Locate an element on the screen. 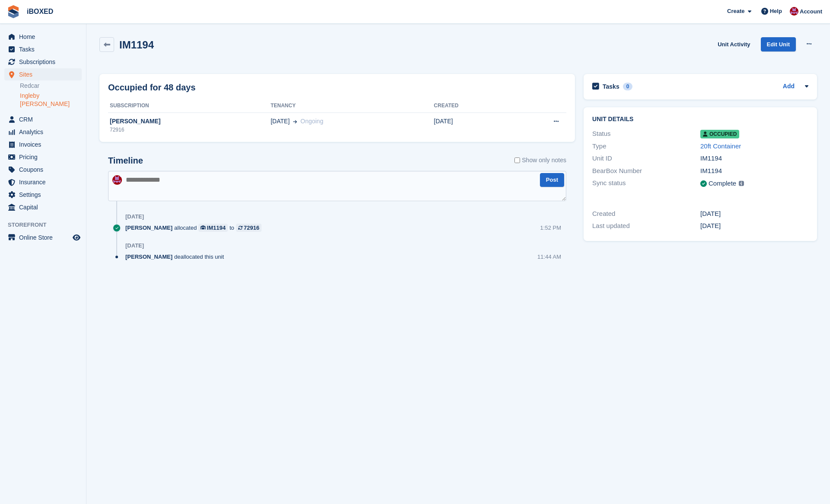  span: Subscriptions is located at coordinates (45, 62).